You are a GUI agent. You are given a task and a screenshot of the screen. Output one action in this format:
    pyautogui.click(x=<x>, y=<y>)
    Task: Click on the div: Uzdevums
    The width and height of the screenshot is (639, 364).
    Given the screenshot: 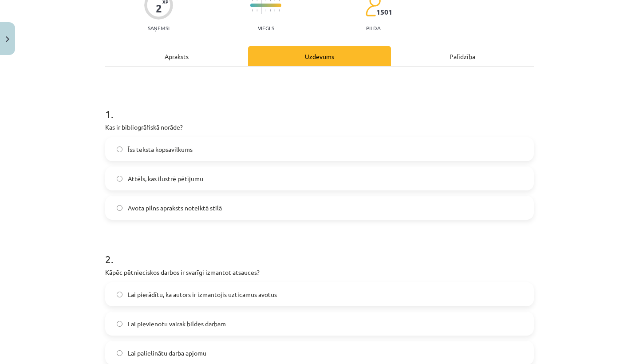 What is the action you would take?
    pyautogui.click(x=320, y=56)
    